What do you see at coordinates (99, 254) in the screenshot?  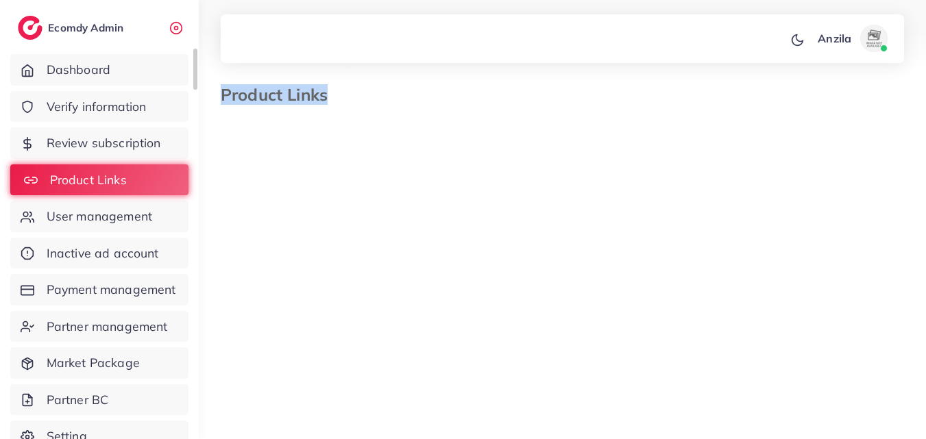 I see `a: Inactive ad account` at bounding box center [99, 254].